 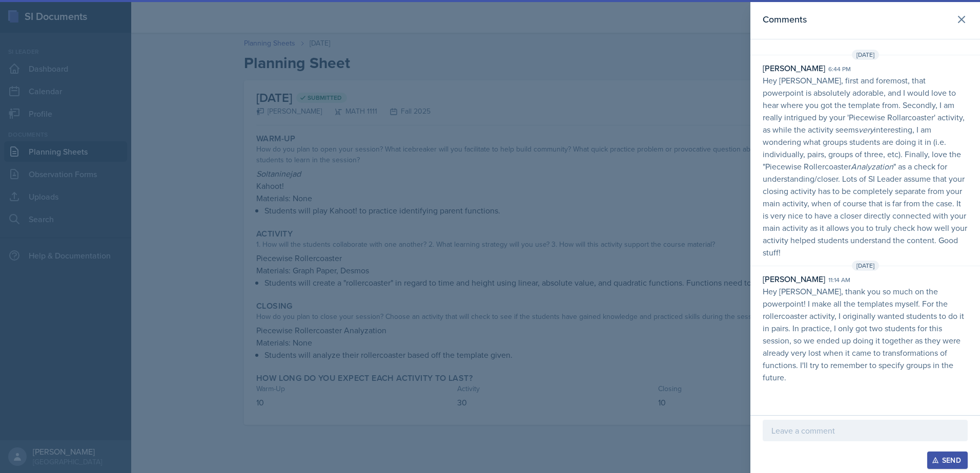 What do you see at coordinates (840, 69) in the screenshot?
I see `div: 6:44 pm` at bounding box center [840, 69].